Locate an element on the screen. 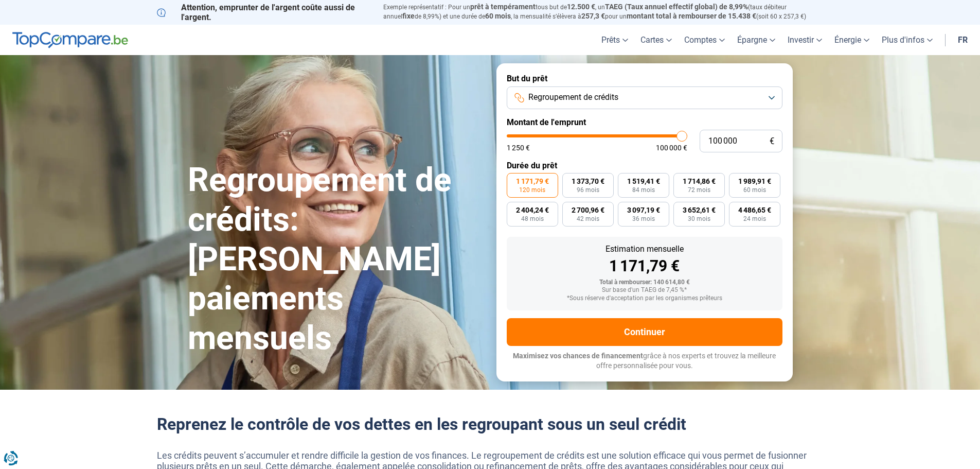 The height and width of the screenshot is (469, 980). span: 1 171,79 € is located at coordinates (532, 181).